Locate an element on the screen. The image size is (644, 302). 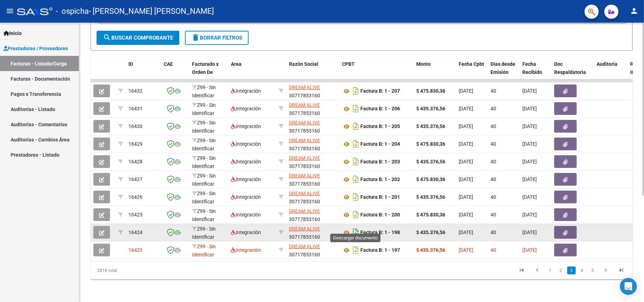
span: Días desde Emisión is located at coordinates (503, 68).